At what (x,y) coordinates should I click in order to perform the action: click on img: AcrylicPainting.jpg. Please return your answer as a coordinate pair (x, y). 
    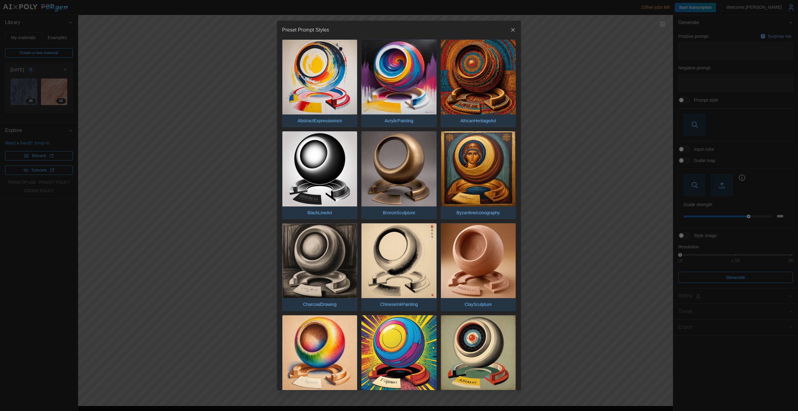
    Looking at the image, I should click on (399, 77).